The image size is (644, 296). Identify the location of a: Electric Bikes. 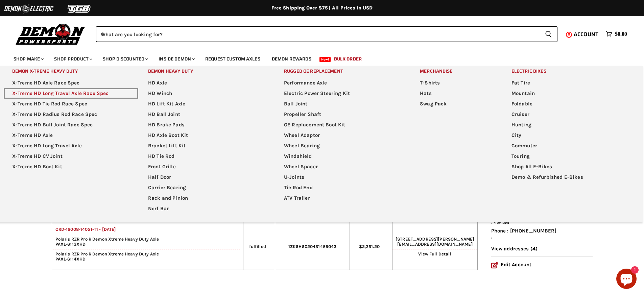
(570, 71).